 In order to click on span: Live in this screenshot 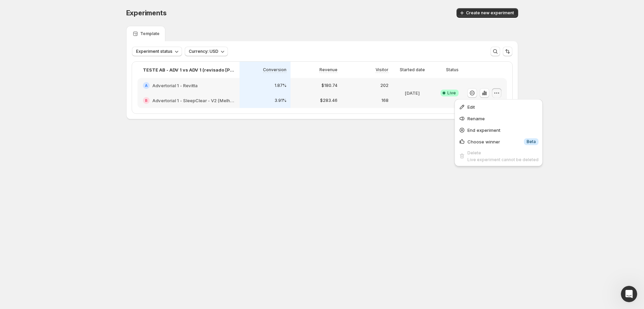, I will do `click(452, 93)`.